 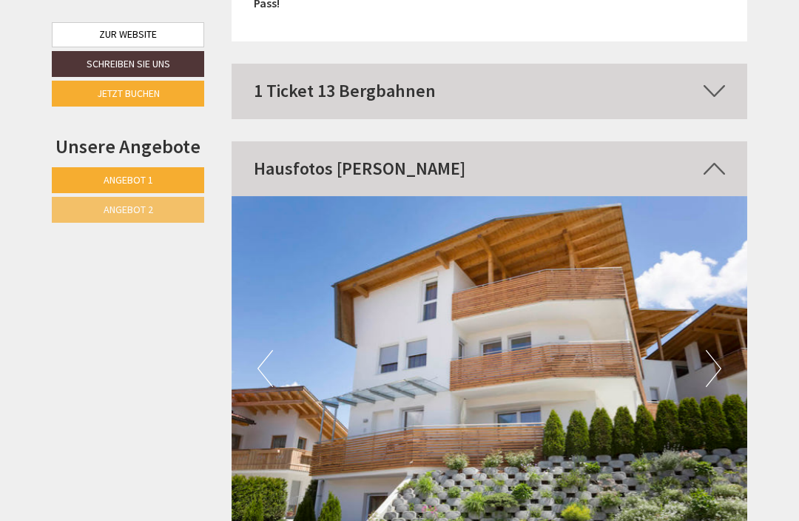 I want to click on a: Zur Website, so click(x=128, y=35).